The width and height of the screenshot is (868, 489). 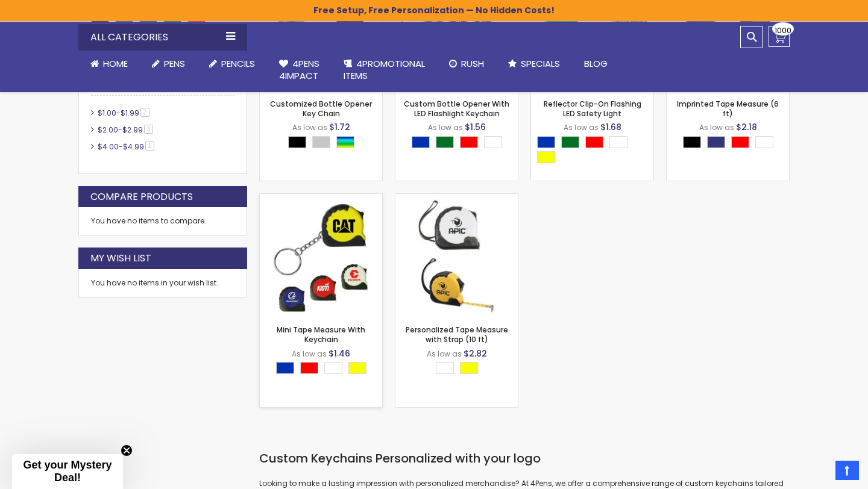 I want to click on span: Rush, so click(x=472, y=63).